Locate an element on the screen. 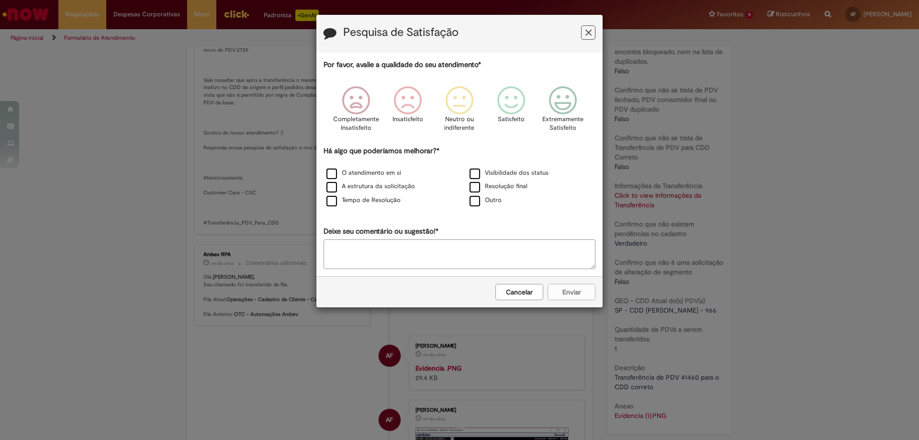  div: Extremamente Satisfeito is located at coordinates (563, 111).